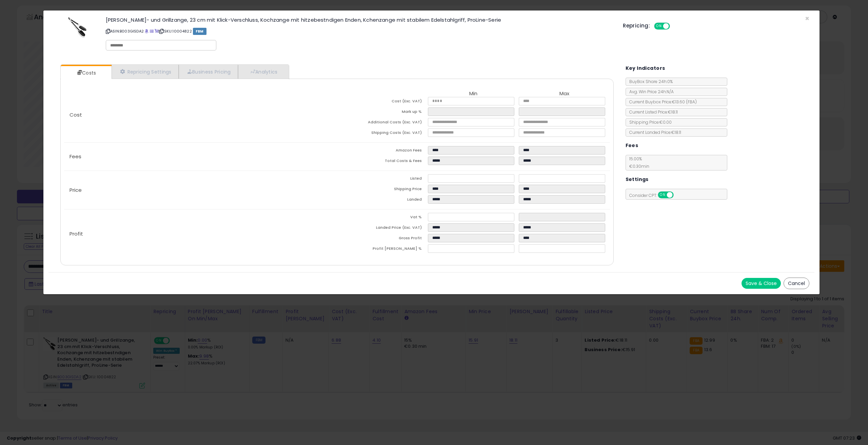 The image size is (868, 445). I want to click on p: Price, so click(200, 190).